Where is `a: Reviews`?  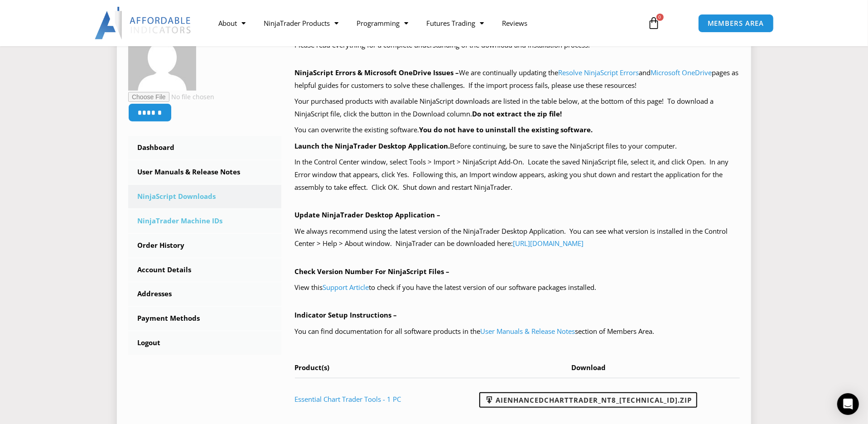
a: Reviews is located at coordinates (514, 23).